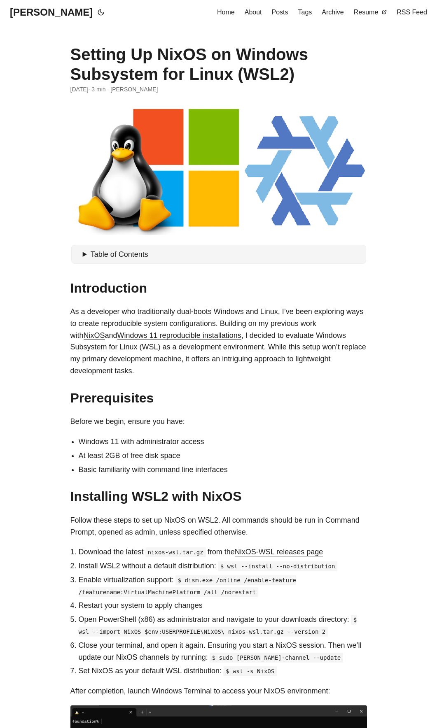  I want to click on span: 2024-12-17 21:31:58 -0500 -0500, so click(79, 89).